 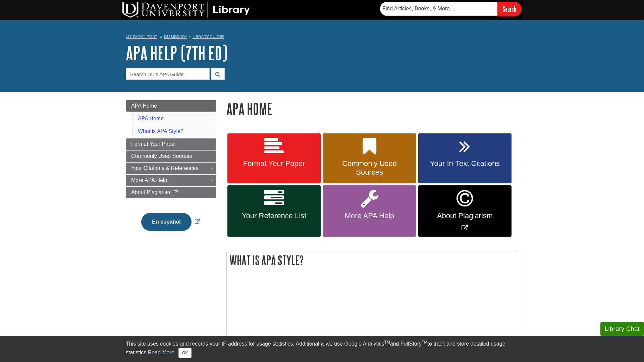 I want to click on button: Close, so click(x=185, y=353).